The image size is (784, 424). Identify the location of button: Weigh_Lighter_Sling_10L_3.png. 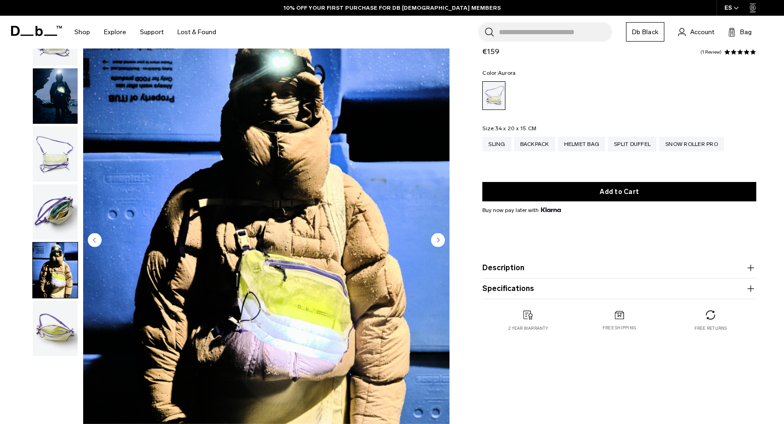
(55, 212).